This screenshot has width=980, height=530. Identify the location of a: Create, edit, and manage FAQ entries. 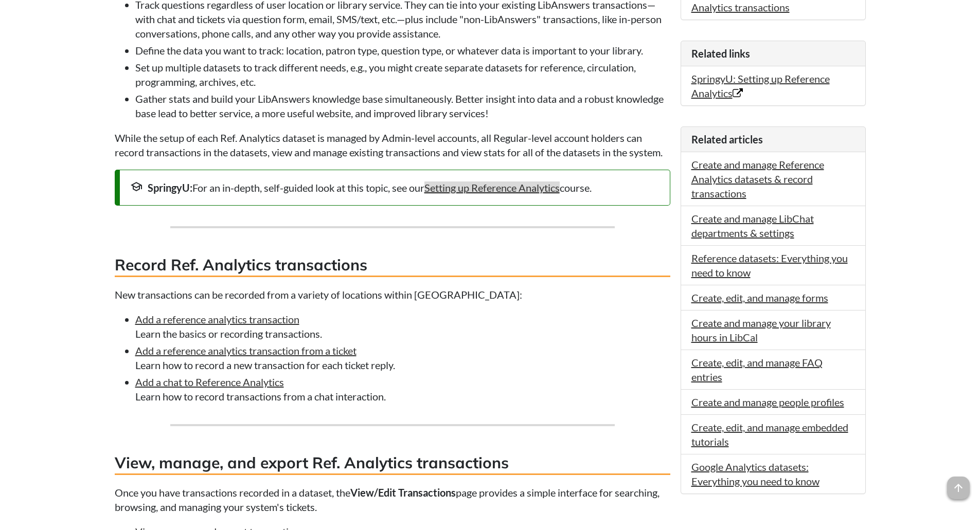
(757, 370).